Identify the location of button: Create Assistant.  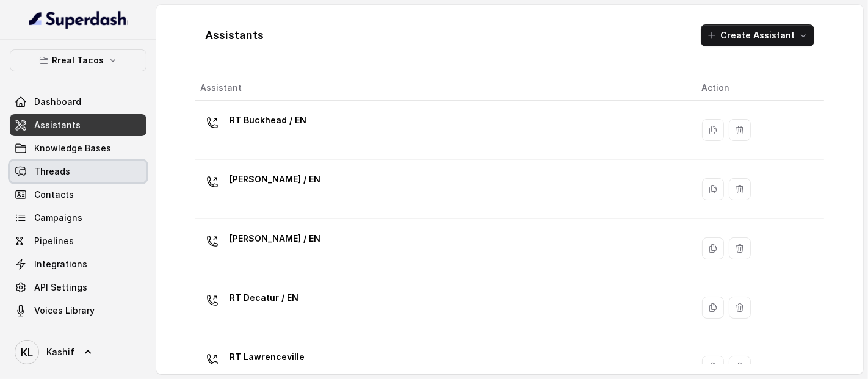
(758, 35).